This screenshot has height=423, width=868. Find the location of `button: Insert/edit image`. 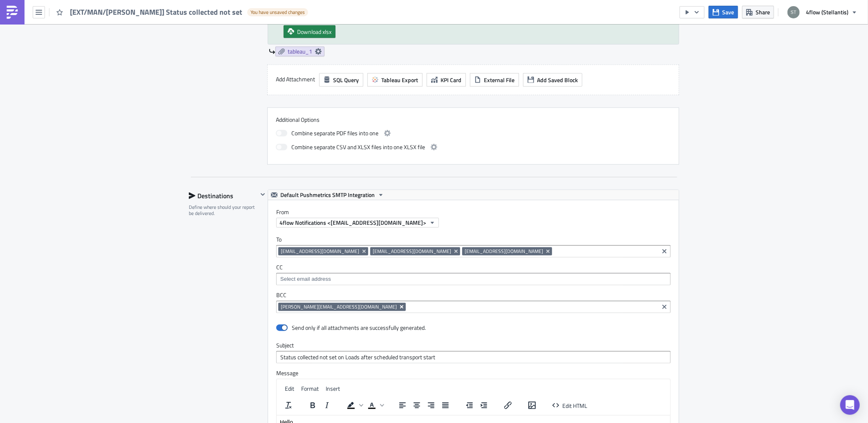

button: Insert/edit image is located at coordinates (532, 405).